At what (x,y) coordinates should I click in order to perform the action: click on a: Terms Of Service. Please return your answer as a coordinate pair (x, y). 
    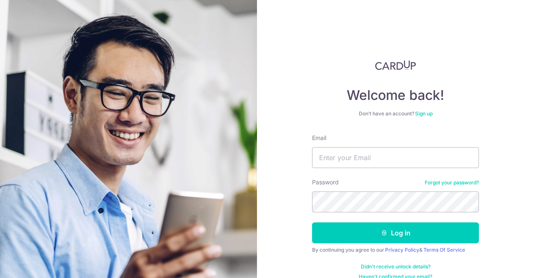
    Looking at the image, I should click on (445, 249).